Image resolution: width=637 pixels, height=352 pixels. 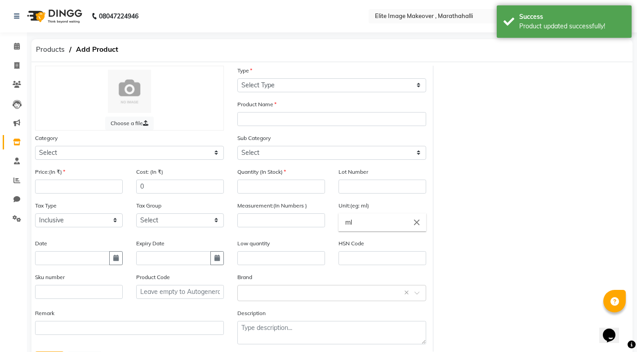 What do you see at coordinates (351, 243) in the screenshot?
I see `label: HSN Code` at bounding box center [351, 243].